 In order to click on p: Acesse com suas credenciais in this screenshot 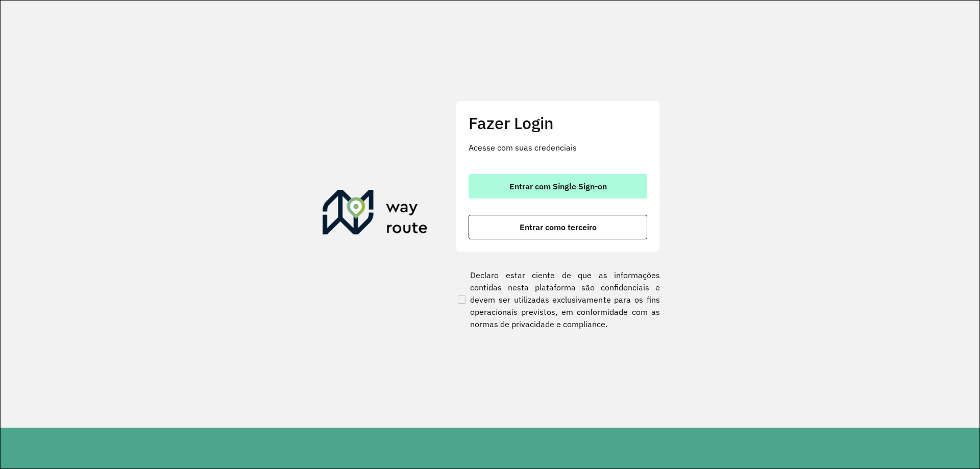, I will do `click(558, 147)`.